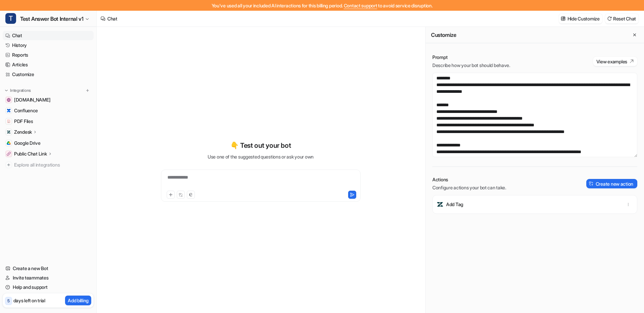  Describe the element at coordinates (53, 165) in the screenshot. I see `span: Explore all integrations` at that location.